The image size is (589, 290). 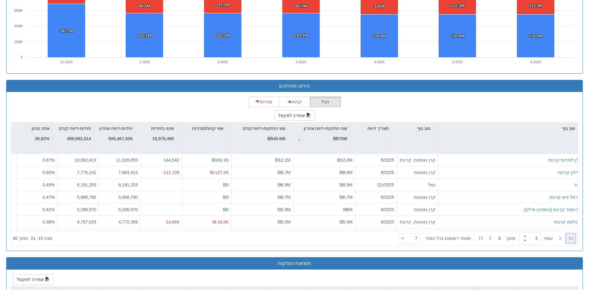 What do you see at coordinates (294, 102) in the screenshot?
I see `button: קניות` at bounding box center [294, 102].